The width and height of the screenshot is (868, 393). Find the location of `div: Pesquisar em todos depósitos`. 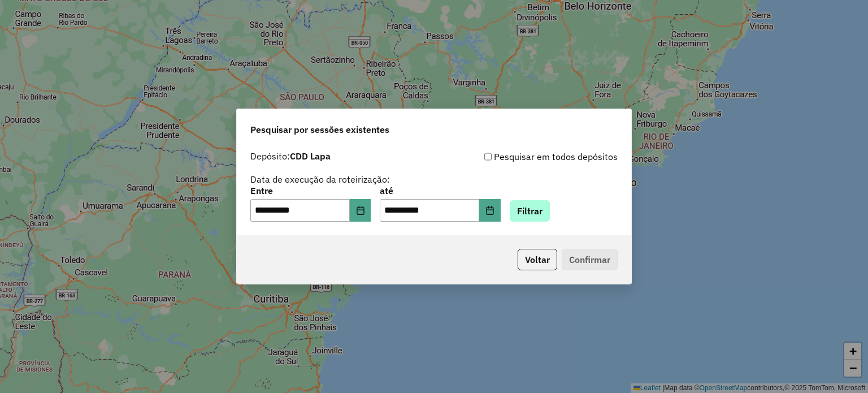

div: Pesquisar em todos depósitos is located at coordinates (525, 157).